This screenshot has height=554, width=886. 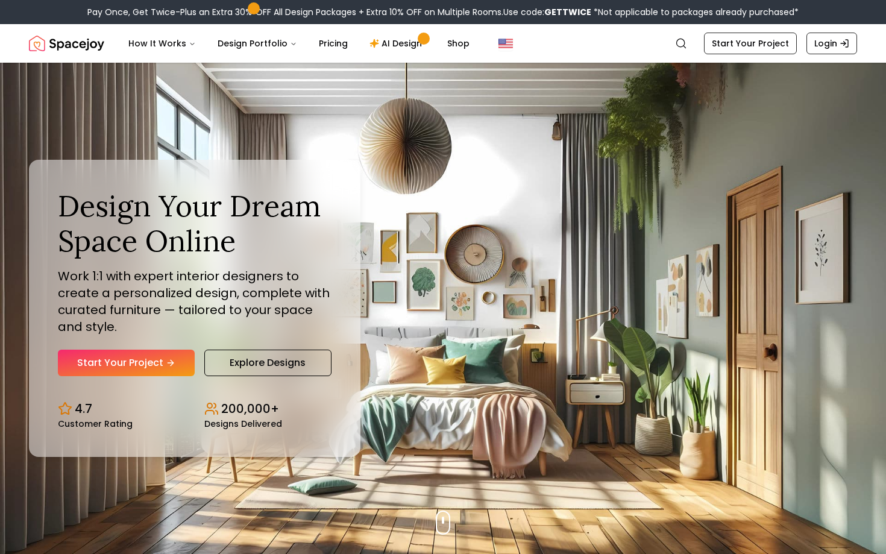 I want to click on a: AI Design, so click(x=397, y=43).